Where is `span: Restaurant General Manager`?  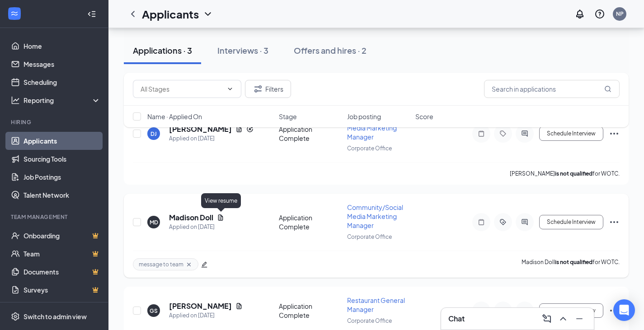
span: Restaurant General Manager is located at coordinates (376, 305).